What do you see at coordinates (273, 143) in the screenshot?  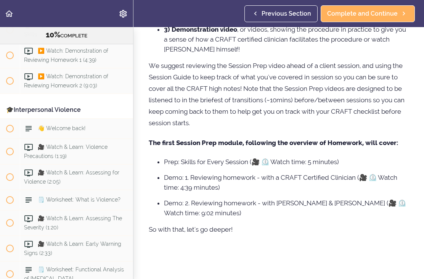 I see `strong: The first Session Prep module, following the overview of Homework, will cover:` at bounding box center [273, 143].